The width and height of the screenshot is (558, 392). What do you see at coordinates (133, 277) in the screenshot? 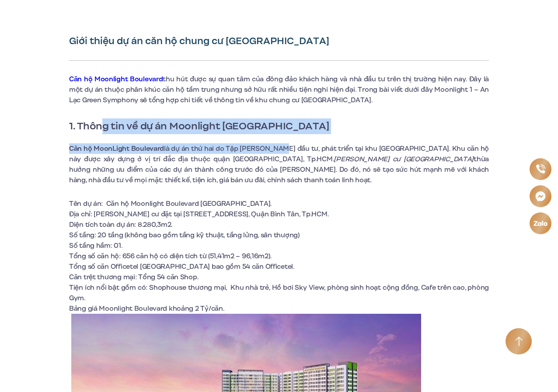
I see `span: Căn trệt thương mại: Tổng 54 căn Shop.` at bounding box center [133, 277].